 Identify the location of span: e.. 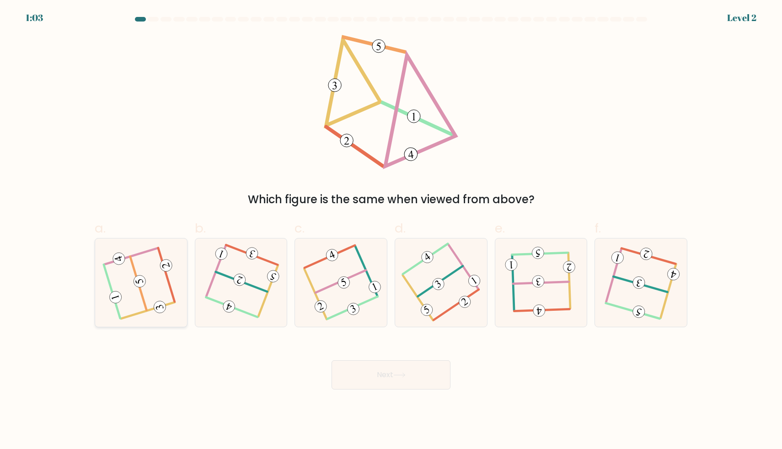
(500, 228).